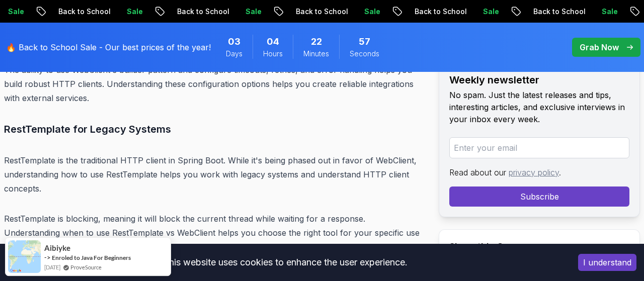 The height and width of the screenshot is (281, 644). Describe the element at coordinates (316, 54) in the screenshot. I see `span: Minutes` at that location.